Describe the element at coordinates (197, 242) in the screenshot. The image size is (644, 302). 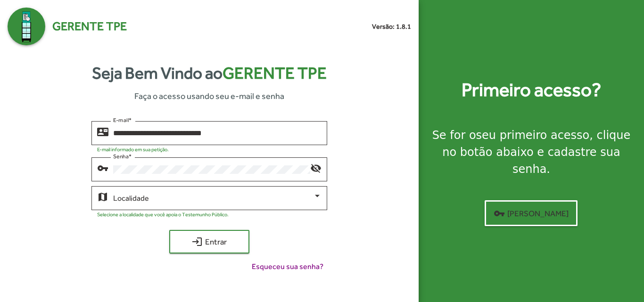
I see `mat-icon: login` at that location.